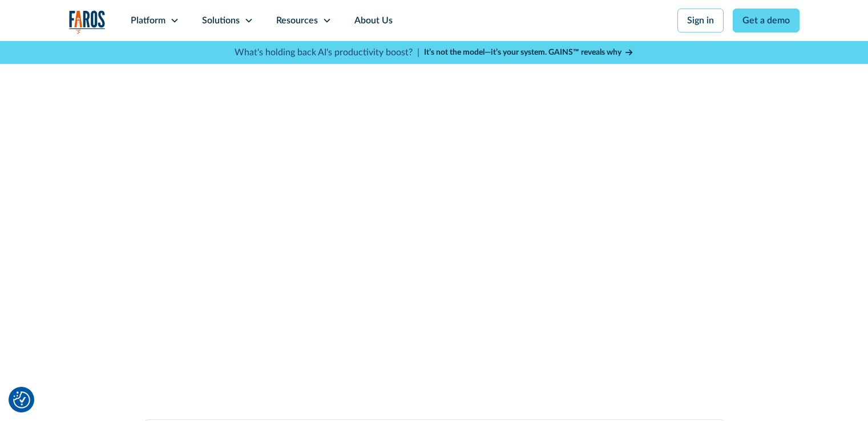 The height and width of the screenshot is (421, 868). I want to click on div: Solutions, so click(220, 21).